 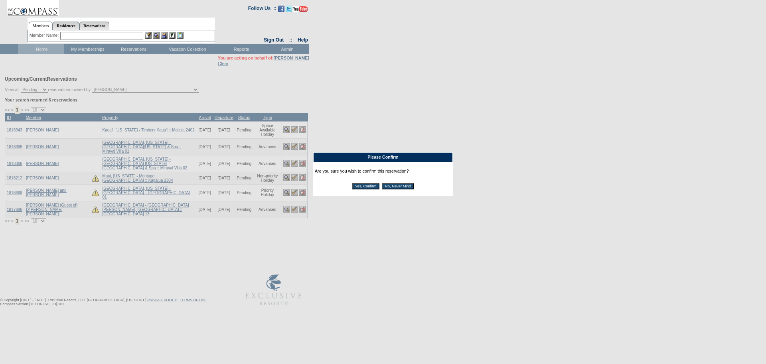 What do you see at coordinates (289, 10) in the screenshot?
I see `a: Follow us on Twitter` at bounding box center [289, 10].